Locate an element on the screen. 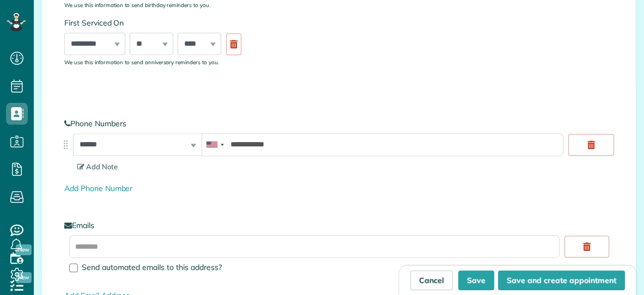  img: drag_indicator-119b368615184ecde3eda3c64c821f6cf29d3e2b97b89ee44bc31753036683e5.png is located at coordinates (65, 144).